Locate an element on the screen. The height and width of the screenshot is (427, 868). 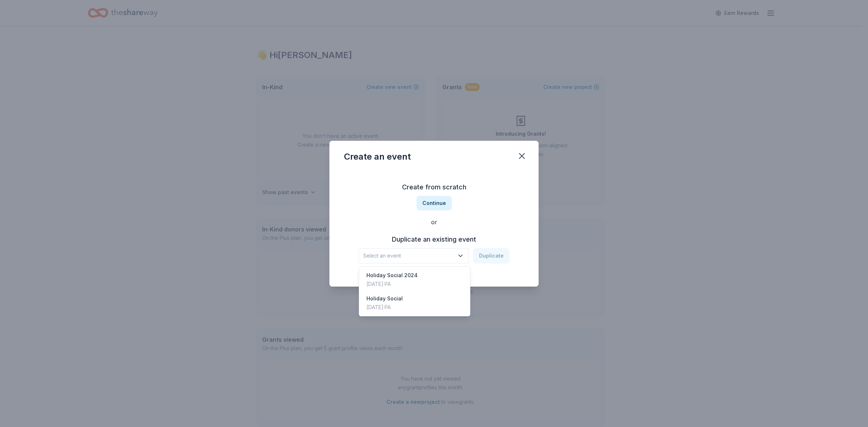
button: Select an event is located at coordinates (414, 256).